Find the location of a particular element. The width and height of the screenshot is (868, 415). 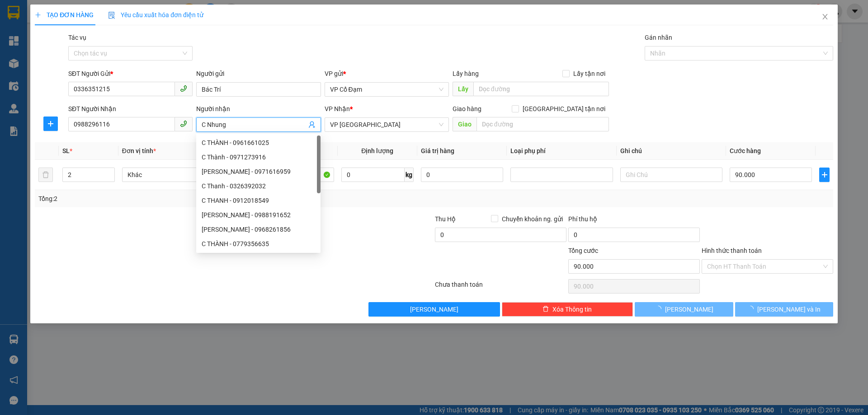

input: Ghi Chú is located at coordinates (672, 175).